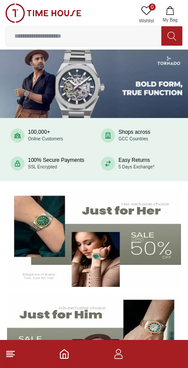  I want to click on div: Shops across, so click(135, 135).